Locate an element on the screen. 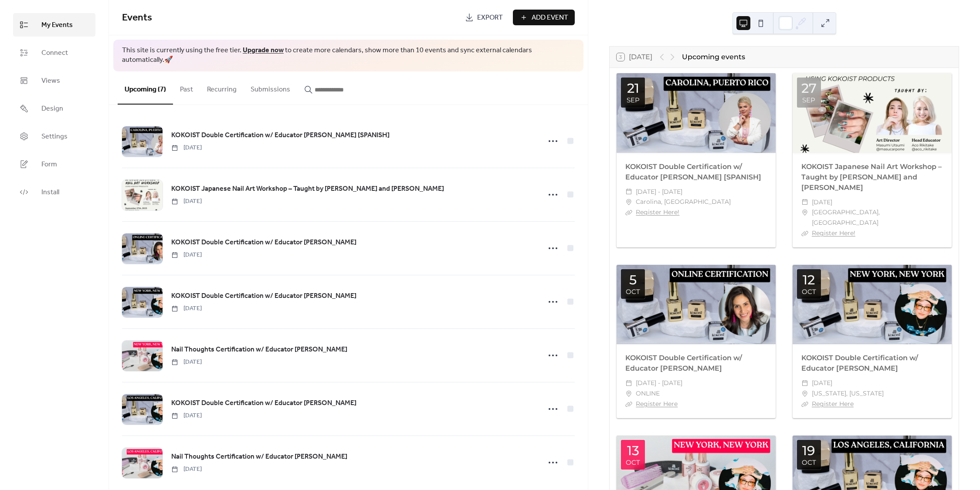 The height and width of the screenshot is (490, 980). div: 5 is located at coordinates (633, 280).